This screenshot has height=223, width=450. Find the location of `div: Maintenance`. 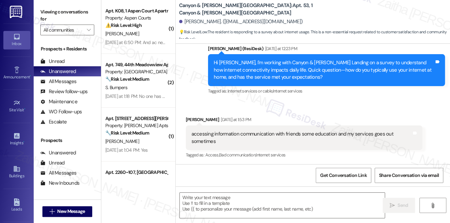

div: Maintenance is located at coordinates (59, 102).